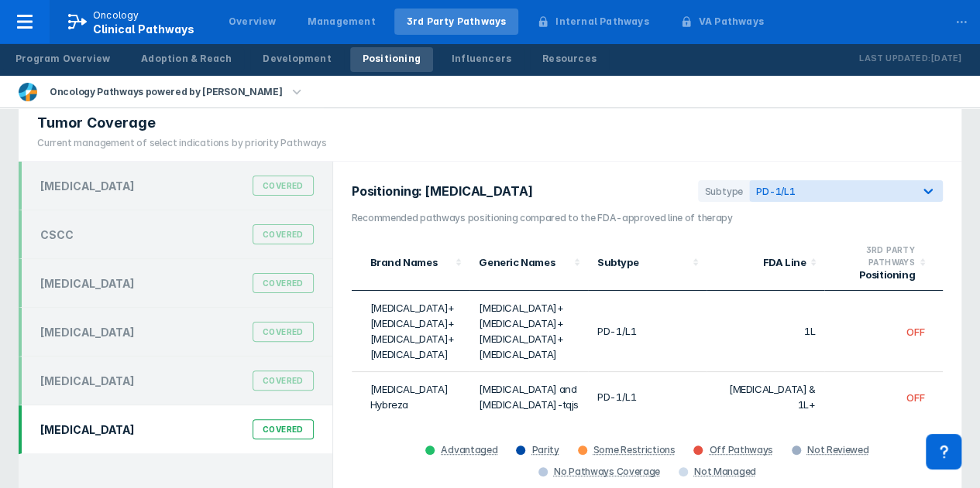 Image resolution: width=980 pixels, height=488 pixels. Describe the element at coordinates (647, 218) in the screenshot. I see `h3: Recommended pathways positioning compared to the FDA-approved line of therapy` at that location.